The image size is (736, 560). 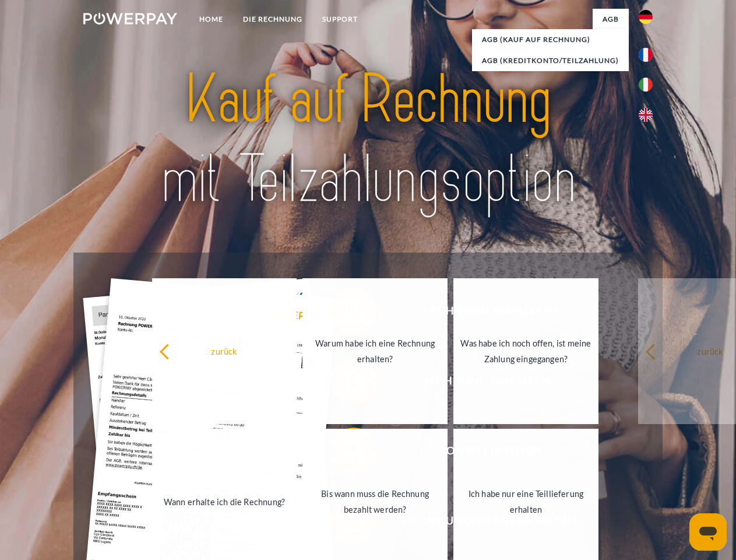 I want to click on a: Was habe ich noch offen, ist meine Zahlung eingegangen?, so click(x=526, y=351).